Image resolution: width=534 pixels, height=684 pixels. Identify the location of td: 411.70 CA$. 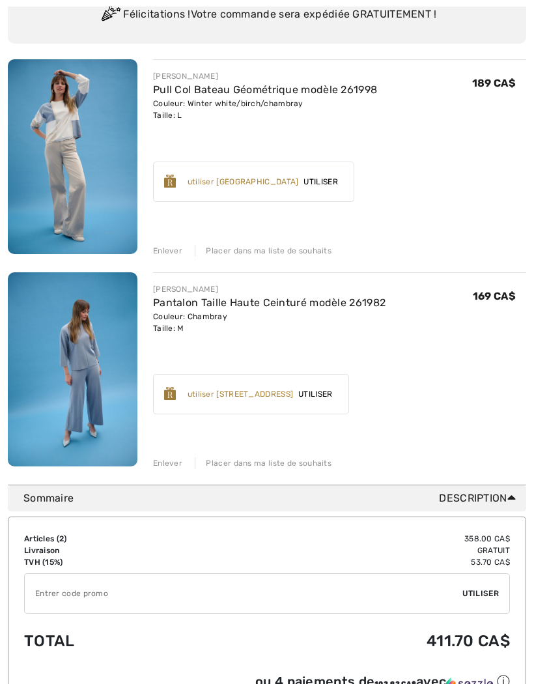
(358, 641).